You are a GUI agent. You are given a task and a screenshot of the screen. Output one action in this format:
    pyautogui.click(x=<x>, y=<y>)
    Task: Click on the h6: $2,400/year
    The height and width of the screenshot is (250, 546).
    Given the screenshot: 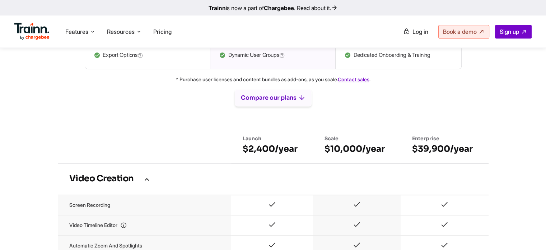 What is the action you would take?
    pyautogui.click(x=272, y=149)
    